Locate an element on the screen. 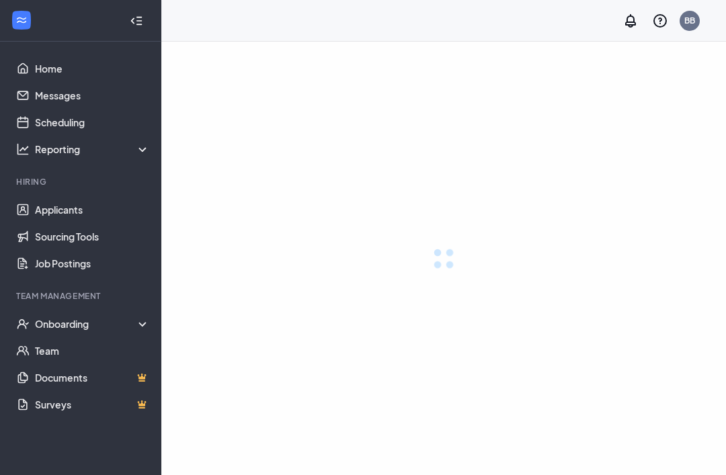  div: Reporting is located at coordinates (93, 149).